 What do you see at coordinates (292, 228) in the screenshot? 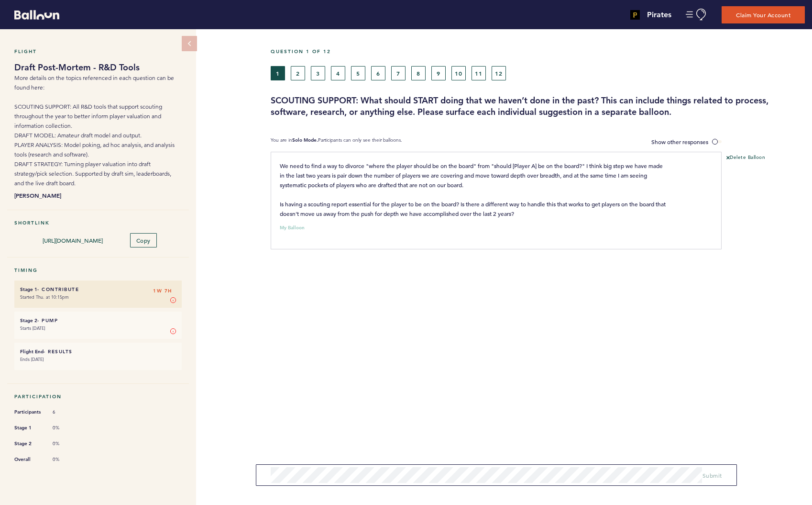
I see `small: My Balloon` at bounding box center [292, 228].